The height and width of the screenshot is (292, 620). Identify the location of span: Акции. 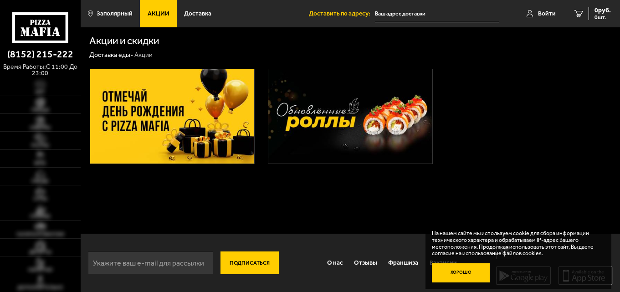
(158, 14).